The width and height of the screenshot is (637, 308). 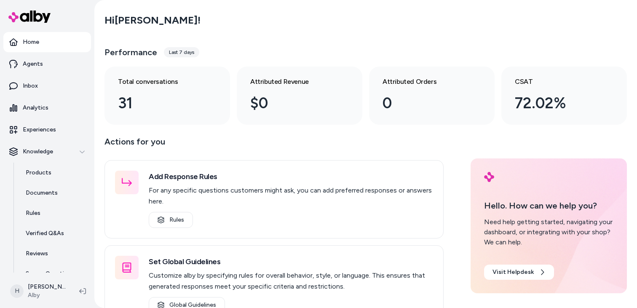 What do you see at coordinates (160, 82) in the screenshot?
I see `h3: Total conversations` at bounding box center [160, 82].